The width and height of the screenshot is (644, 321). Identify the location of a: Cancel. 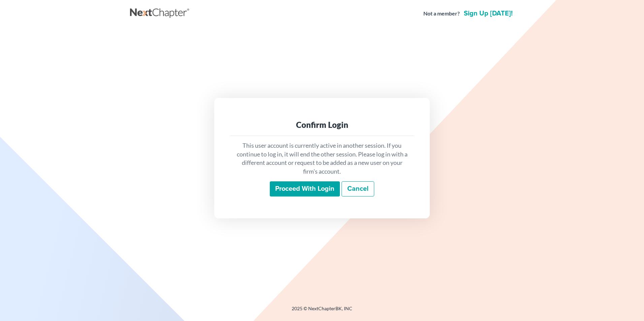
(357, 189).